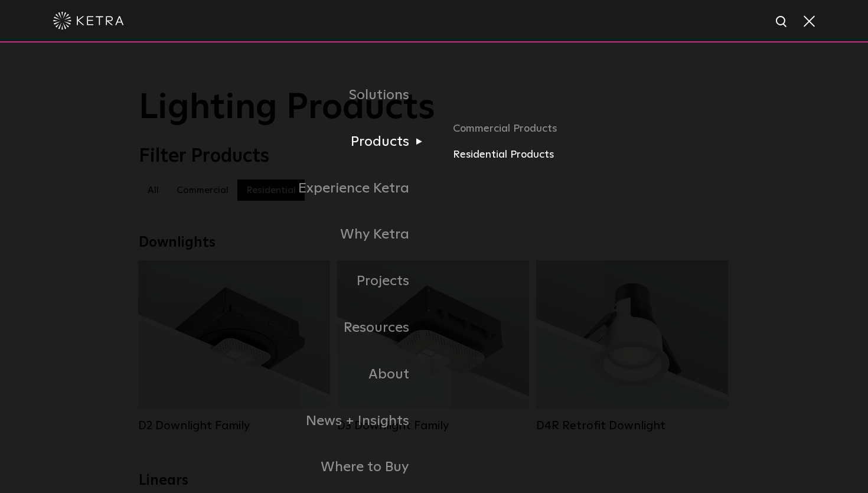  I want to click on a: Experience Ketra, so click(287, 188).